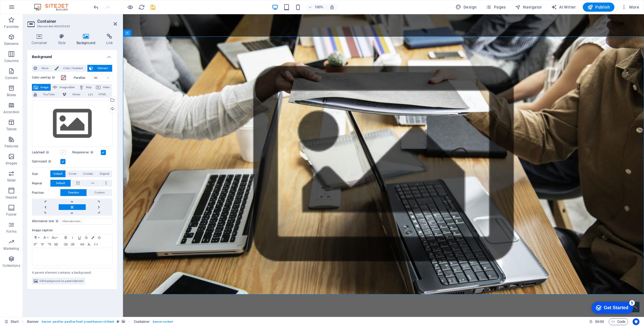 This screenshot has height=326, width=644. What do you see at coordinates (43, 245) in the screenshot?
I see `button: Align Center` at bounding box center [43, 245].